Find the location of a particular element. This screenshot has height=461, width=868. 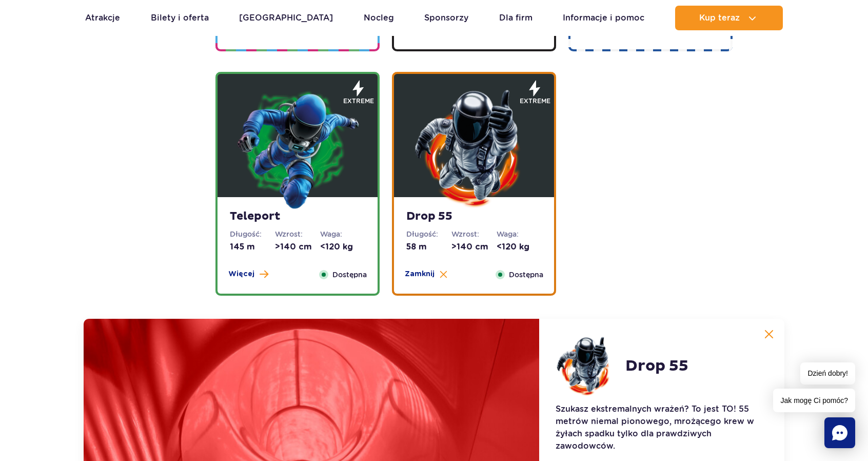

h2: Drop 55 is located at coordinates (657, 366).